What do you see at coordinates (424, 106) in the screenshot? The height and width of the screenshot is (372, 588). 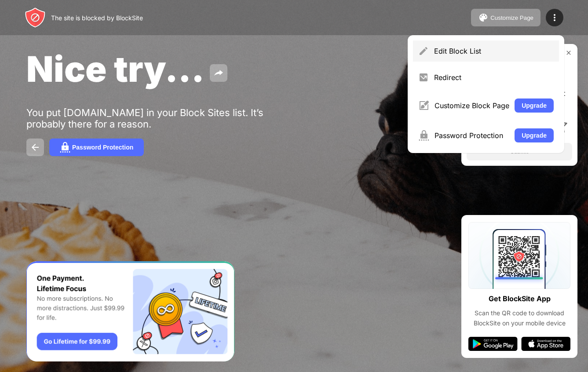 I see `img: menu-customize.svg` at bounding box center [424, 106].